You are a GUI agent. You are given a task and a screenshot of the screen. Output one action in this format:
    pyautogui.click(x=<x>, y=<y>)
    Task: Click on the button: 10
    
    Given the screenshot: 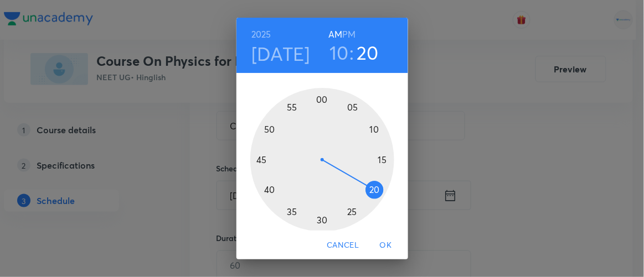 What is the action you would take?
    pyautogui.click(x=339, y=53)
    